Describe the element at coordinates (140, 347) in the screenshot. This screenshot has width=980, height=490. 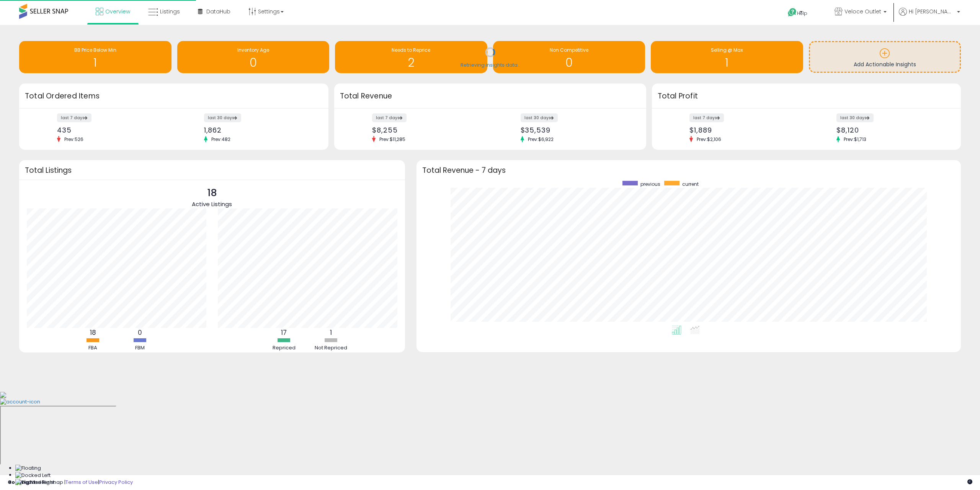
I see `div: FBM` at that location.